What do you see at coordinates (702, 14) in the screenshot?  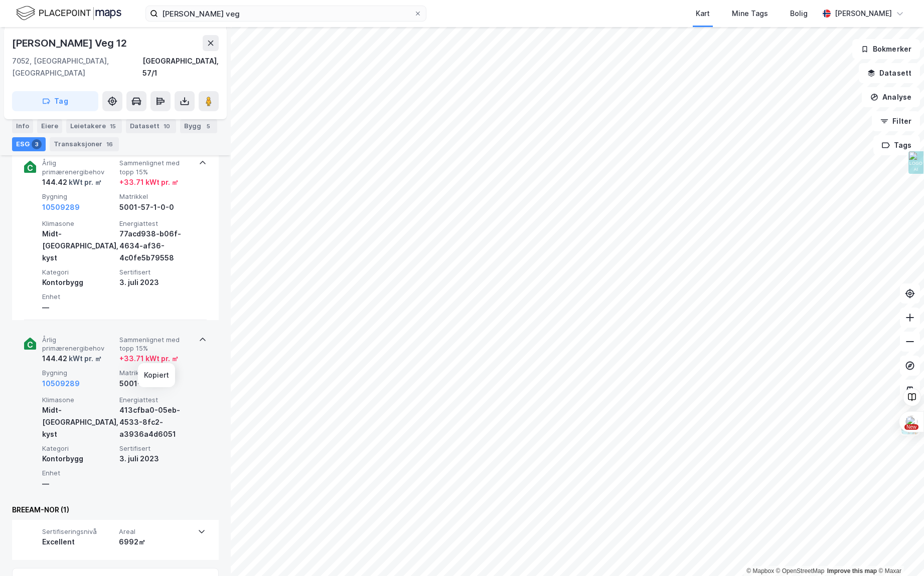 I see `div: Kart` at bounding box center [702, 14].